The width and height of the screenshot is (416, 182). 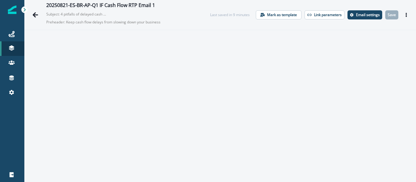 I want to click on button: Go back, so click(x=35, y=15).